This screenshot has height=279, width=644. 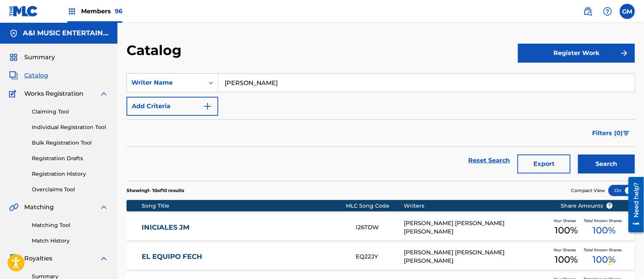 I want to click on img: MLC Logo, so click(x=24, y=11).